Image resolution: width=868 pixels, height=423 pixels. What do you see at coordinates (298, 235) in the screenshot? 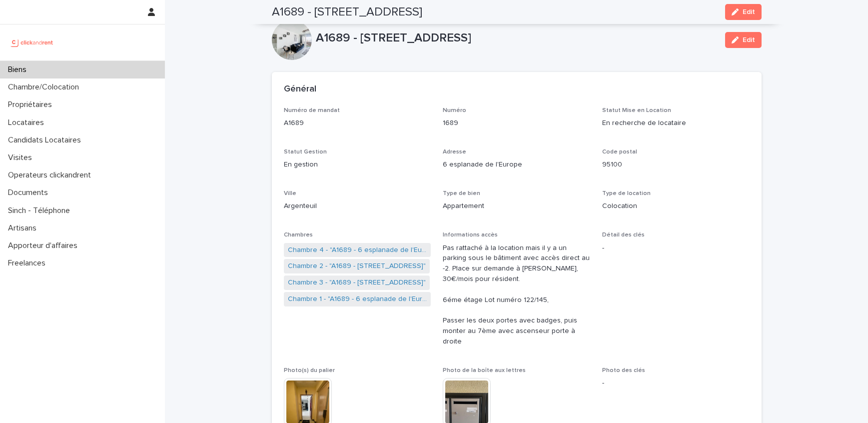
I see `span: Chambres` at bounding box center [298, 235].